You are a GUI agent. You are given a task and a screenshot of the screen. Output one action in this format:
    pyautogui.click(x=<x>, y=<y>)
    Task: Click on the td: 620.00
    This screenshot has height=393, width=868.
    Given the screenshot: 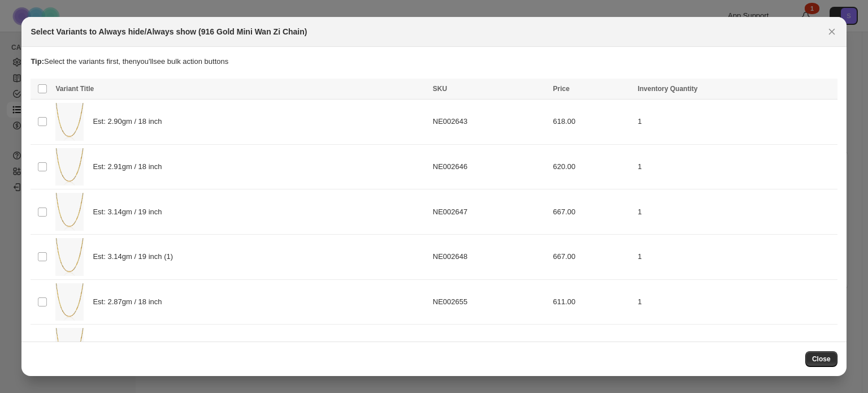 What is the action you would take?
    pyautogui.click(x=592, y=167)
    